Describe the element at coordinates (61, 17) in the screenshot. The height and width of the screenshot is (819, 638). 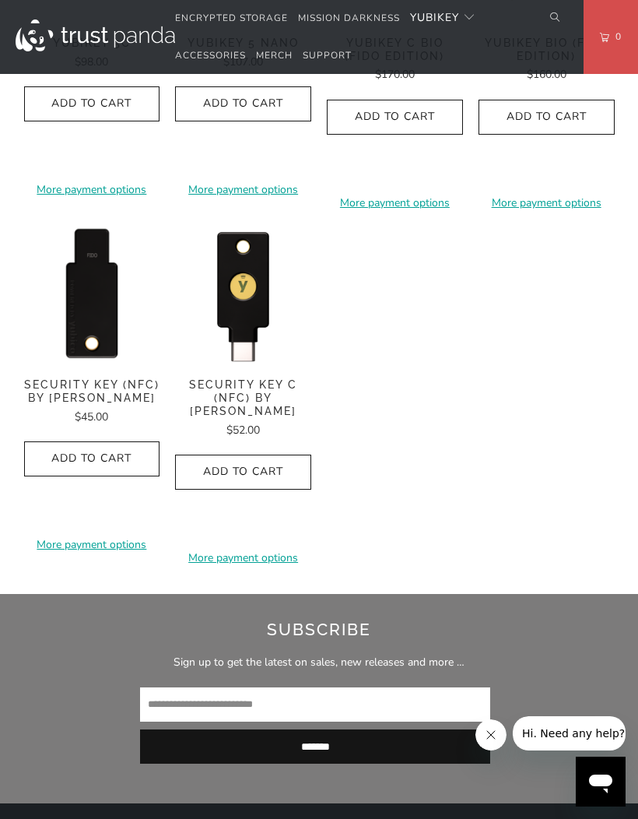
I see `span: Hi. Need any help?` at that location.